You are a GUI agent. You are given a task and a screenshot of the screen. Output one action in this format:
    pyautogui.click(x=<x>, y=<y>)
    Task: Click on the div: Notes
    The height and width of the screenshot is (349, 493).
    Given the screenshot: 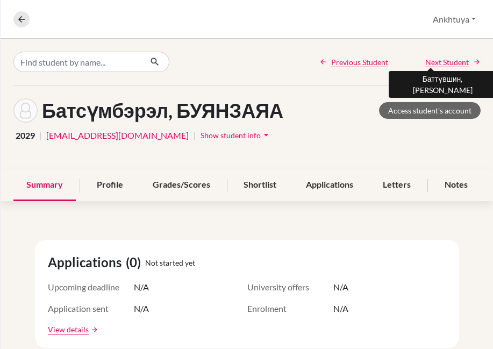 What is the action you would take?
    pyautogui.click(x=455, y=185)
    